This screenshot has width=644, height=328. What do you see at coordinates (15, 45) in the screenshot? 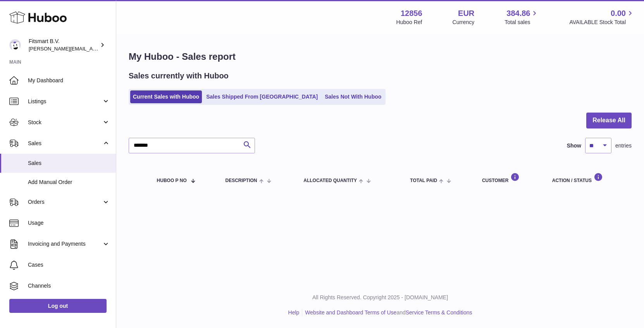
I see `img: jonathan@leaderoo.com` at bounding box center [15, 45].